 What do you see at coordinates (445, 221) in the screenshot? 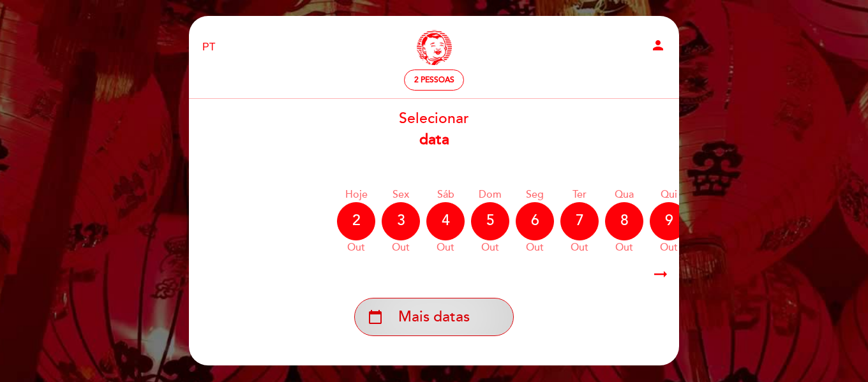
I see `div: 4` at bounding box center [445, 221].